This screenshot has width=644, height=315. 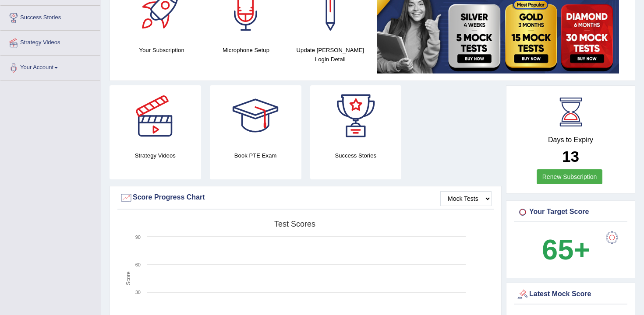 I want to click on b: 13, so click(x=570, y=156).